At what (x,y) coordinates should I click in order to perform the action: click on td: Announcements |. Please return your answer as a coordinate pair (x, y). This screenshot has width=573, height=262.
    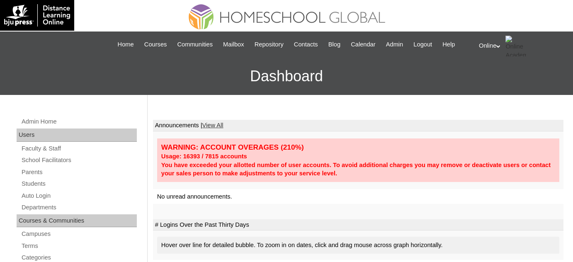
    Looking at the image, I should click on (358, 126).